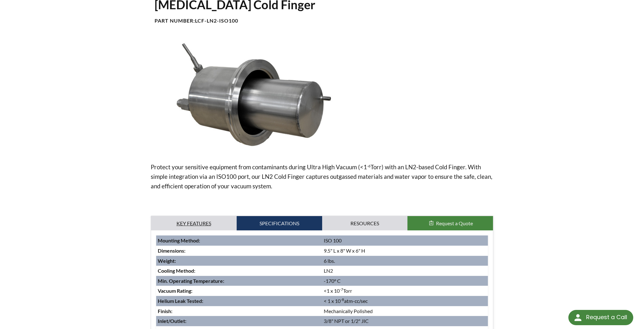 This screenshot has width=644, height=329. What do you see at coordinates (342, 300) in the screenshot?
I see `sup: -8` at bounding box center [342, 300].